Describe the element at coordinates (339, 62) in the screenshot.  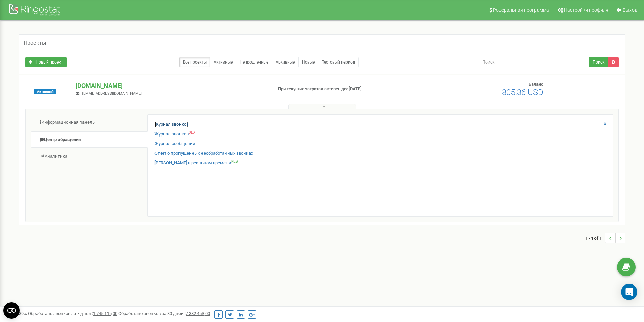
I see `a: Тестовый период` at that location.